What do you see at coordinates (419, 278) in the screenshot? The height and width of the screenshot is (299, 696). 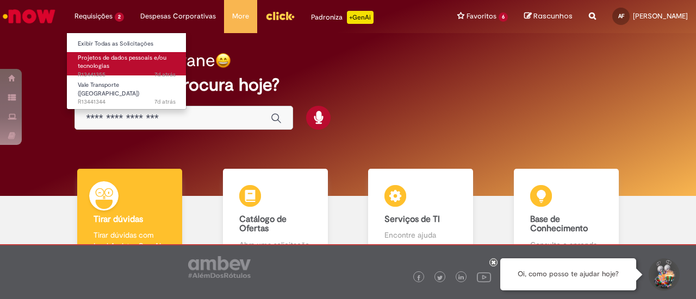 I see `img: logo_footer_facebook.png` at bounding box center [419, 278].